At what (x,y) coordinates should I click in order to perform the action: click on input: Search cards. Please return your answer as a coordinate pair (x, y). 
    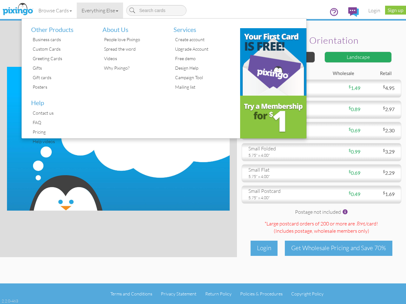
    Looking at the image, I should click on (156, 10).